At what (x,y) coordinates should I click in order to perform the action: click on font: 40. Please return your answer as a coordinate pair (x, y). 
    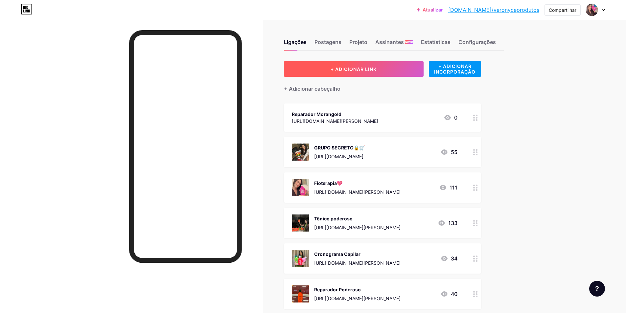
    Looking at the image, I should click on (454, 294).